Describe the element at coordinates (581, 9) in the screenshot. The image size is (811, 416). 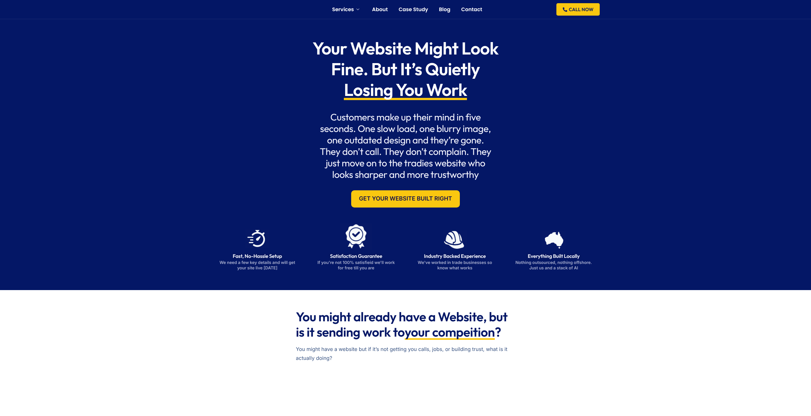
I see `span: CALL NOW` at that location.